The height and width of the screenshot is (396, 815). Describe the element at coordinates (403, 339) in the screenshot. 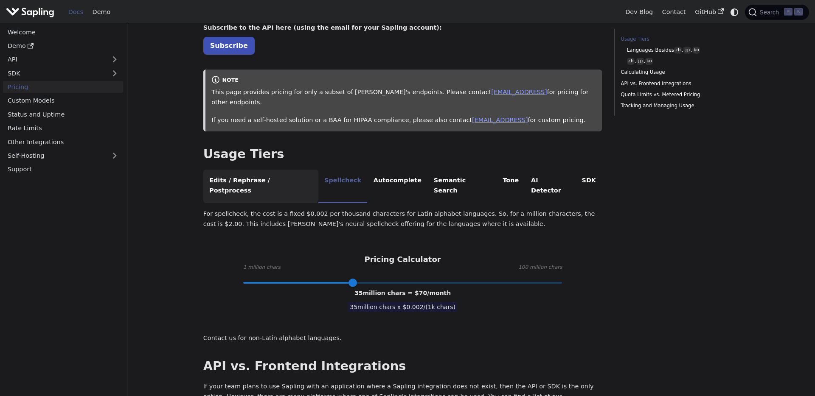

I see `p: Contact us for non-Latin alphabet languages.` at that location.